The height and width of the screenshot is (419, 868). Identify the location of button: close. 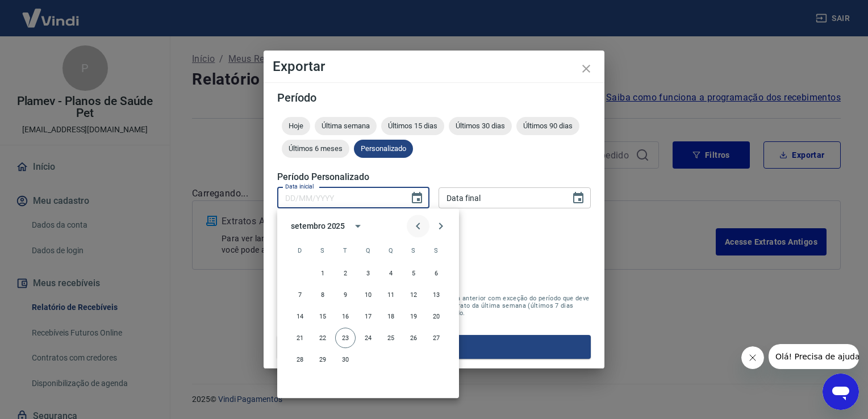
(586, 69).